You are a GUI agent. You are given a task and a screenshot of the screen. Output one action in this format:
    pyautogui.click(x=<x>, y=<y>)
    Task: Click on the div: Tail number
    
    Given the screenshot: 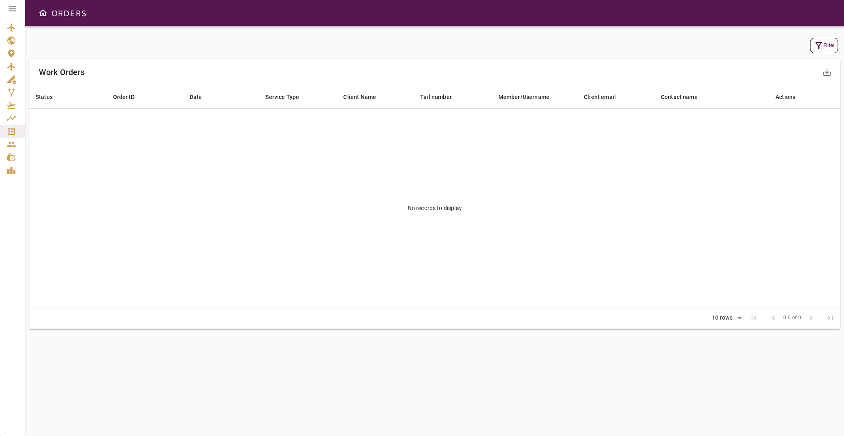 What is the action you would take?
    pyautogui.click(x=436, y=97)
    